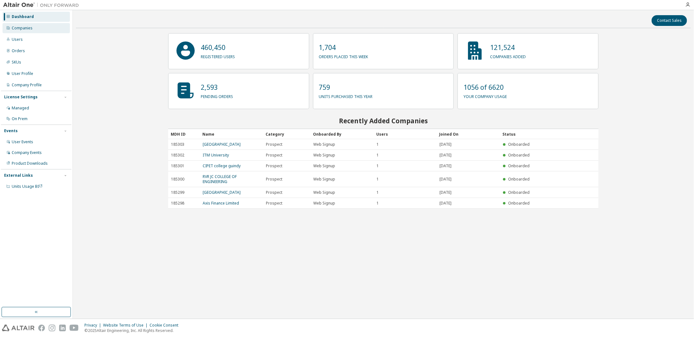 This screenshot has height=337, width=694. I want to click on div: Name, so click(232, 134).